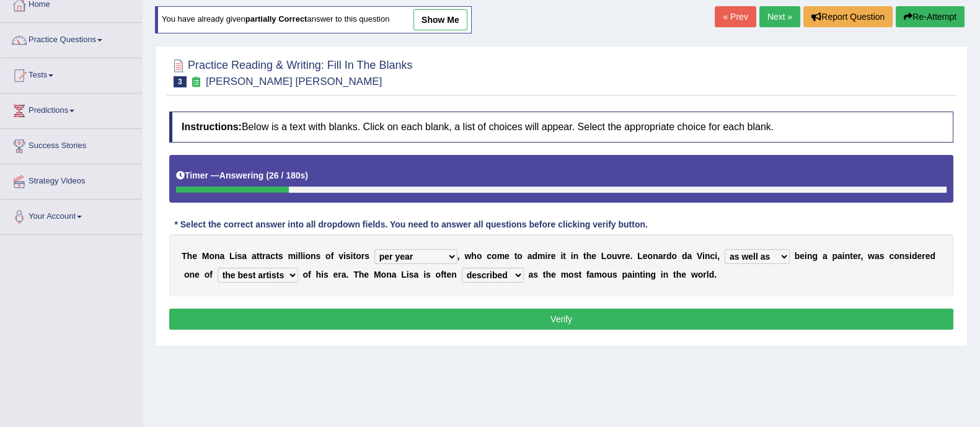 The height and width of the screenshot is (427, 980). What do you see at coordinates (196, 82) in the screenshot?
I see `small: Exam occurring question` at bounding box center [196, 82].